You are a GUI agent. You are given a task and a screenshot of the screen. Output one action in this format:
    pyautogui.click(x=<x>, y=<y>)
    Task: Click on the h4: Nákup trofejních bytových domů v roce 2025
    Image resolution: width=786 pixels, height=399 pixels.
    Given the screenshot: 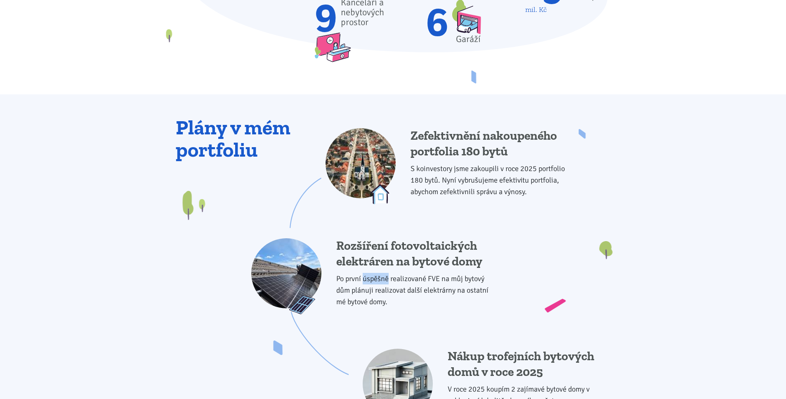 What is the action you would take?
    pyautogui.click(x=529, y=364)
    